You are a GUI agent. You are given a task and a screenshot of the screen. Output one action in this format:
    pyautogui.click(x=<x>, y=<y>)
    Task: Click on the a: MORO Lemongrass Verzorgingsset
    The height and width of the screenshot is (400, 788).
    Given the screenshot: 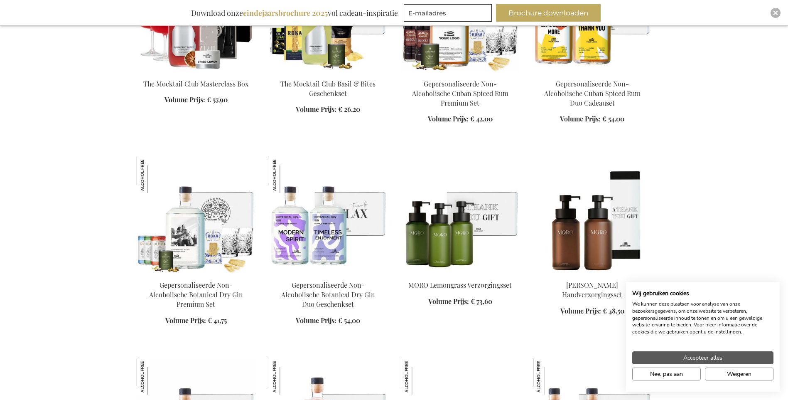 What is the action you would take?
    pyautogui.click(x=460, y=284)
    